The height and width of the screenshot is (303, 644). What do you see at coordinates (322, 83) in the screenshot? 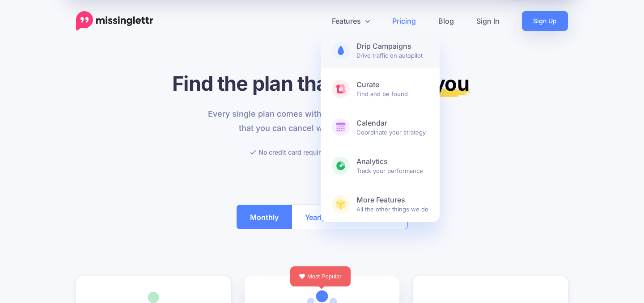
I see `h1: Find the plan that's` at bounding box center [322, 83].